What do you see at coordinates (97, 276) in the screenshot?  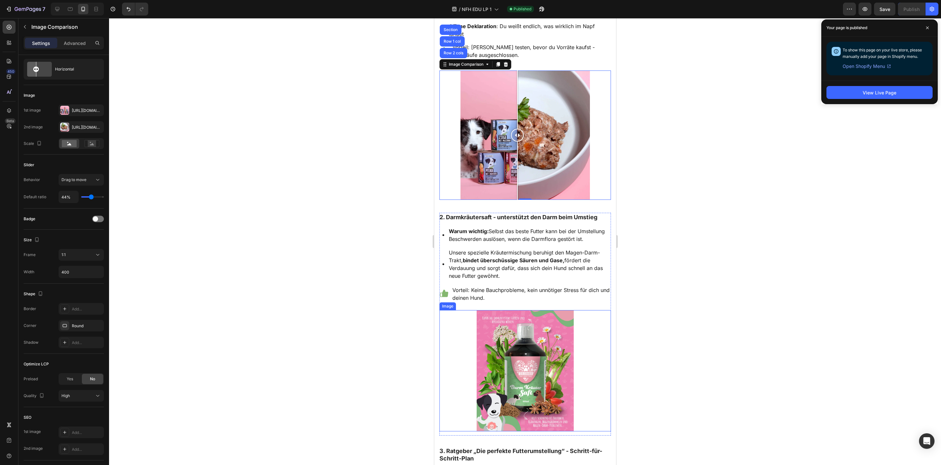 I see `p: Vorteil: Keine Bauchprobleme, kein unnötiger Stress für dich und deinen Hund.` at bounding box center [97, 276].